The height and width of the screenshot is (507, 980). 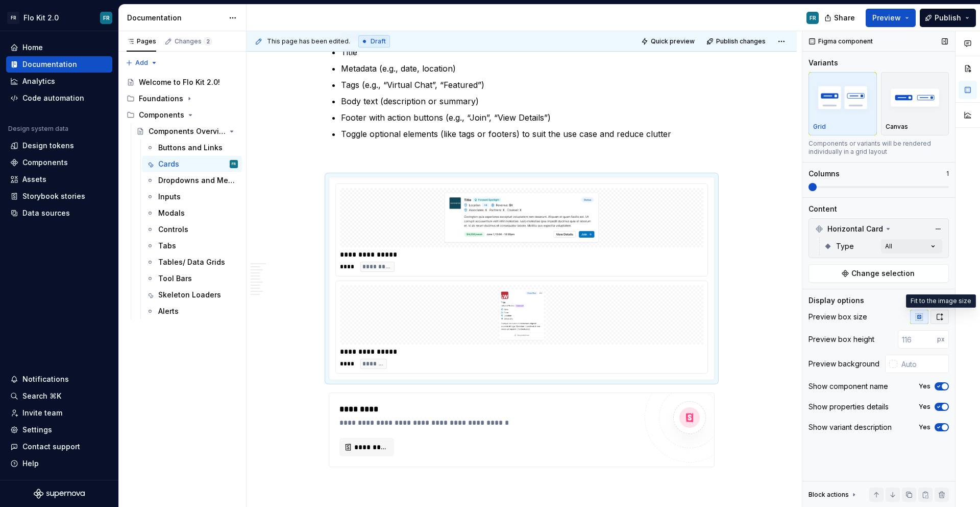 I want to click on button: FRFlo Kit 2.0FR, so click(x=59, y=18).